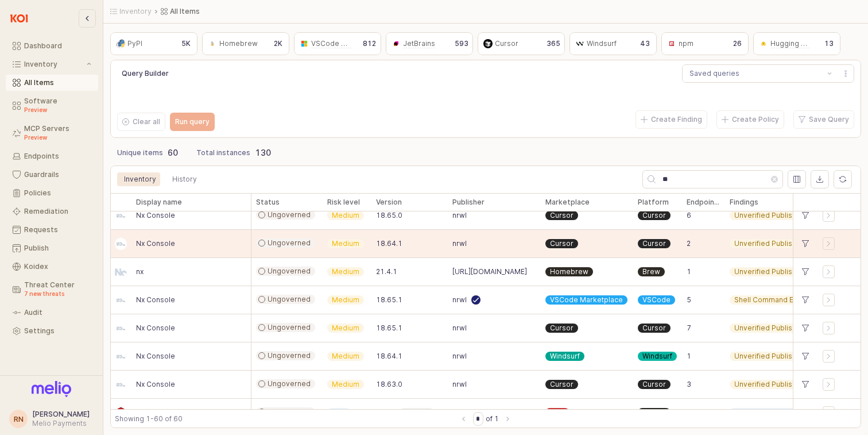 The width and height of the screenshot is (868, 435). Describe the element at coordinates (159, 202) in the screenshot. I see `span: Display name` at that location.